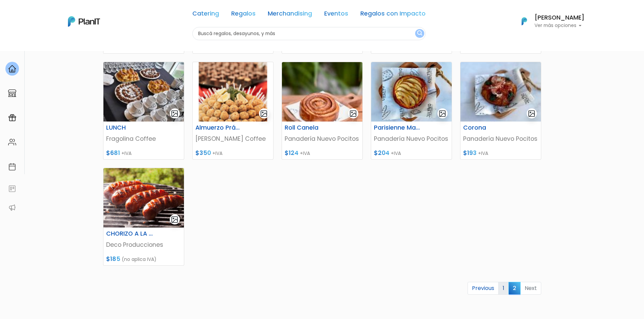 The image size is (644, 319). What do you see at coordinates (393, 15) in the screenshot?
I see `a: Regalos con Impacto` at bounding box center [393, 15].